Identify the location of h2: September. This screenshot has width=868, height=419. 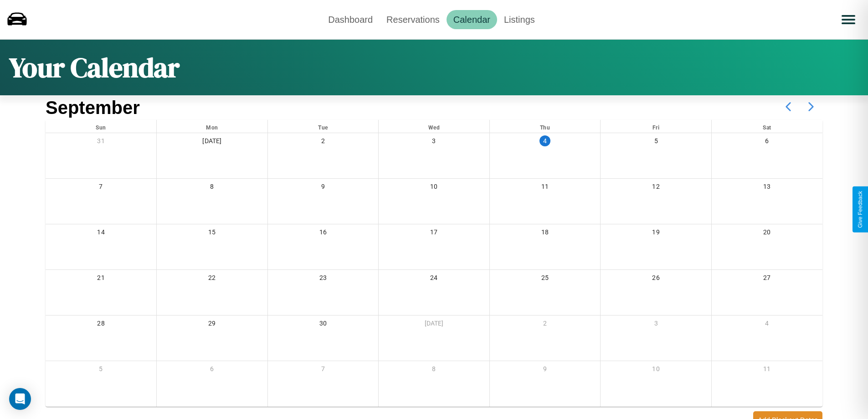
(93, 108).